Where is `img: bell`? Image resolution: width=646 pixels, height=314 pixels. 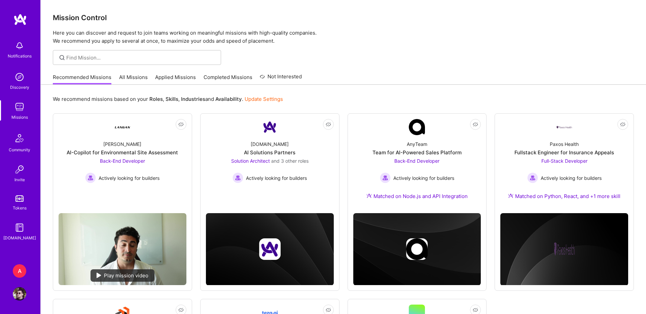 img: bell is located at coordinates (20, 46).